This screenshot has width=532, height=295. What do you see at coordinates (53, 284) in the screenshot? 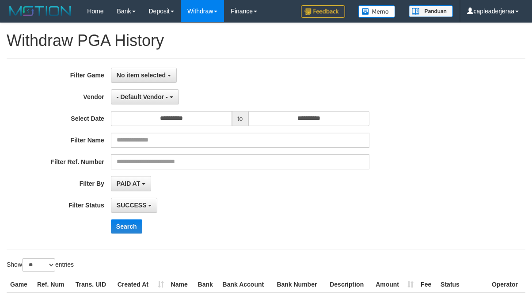
I see `th: Ref. Num` at bounding box center [53, 284].